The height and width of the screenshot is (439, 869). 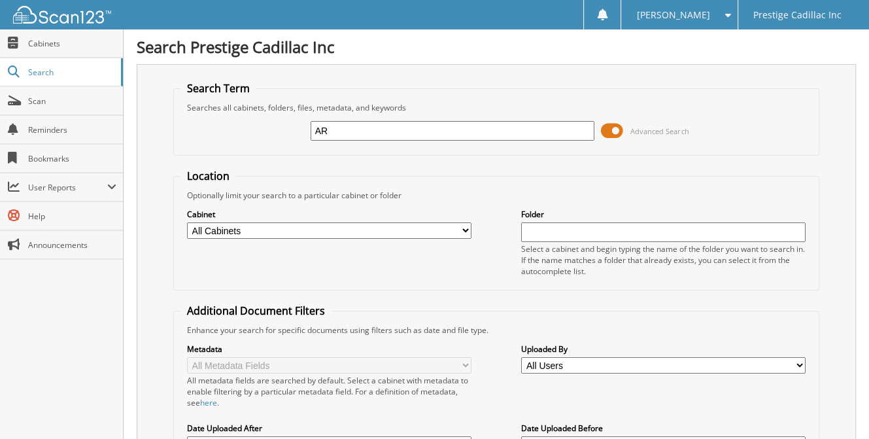 I want to click on a: here, so click(x=209, y=402).